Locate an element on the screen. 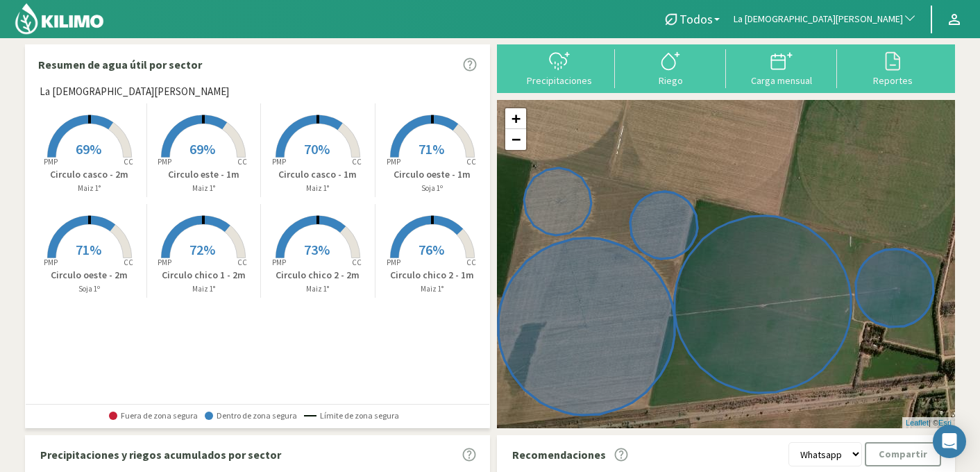 This screenshot has height=472, width=980. p: Circulo oeste - 2m is located at coordinates (89, 275).